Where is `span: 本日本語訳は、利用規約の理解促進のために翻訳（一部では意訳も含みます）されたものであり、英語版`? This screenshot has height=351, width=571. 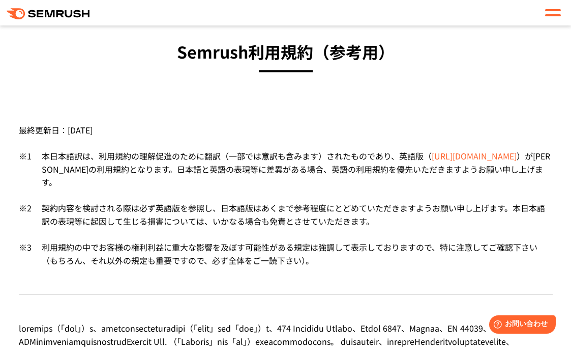 span: 本日本語訳は、利用規約の理解促進のために翻訳（一部では意訳も含みます）されたものであり、英語版 is located at coordinates (233, 156).